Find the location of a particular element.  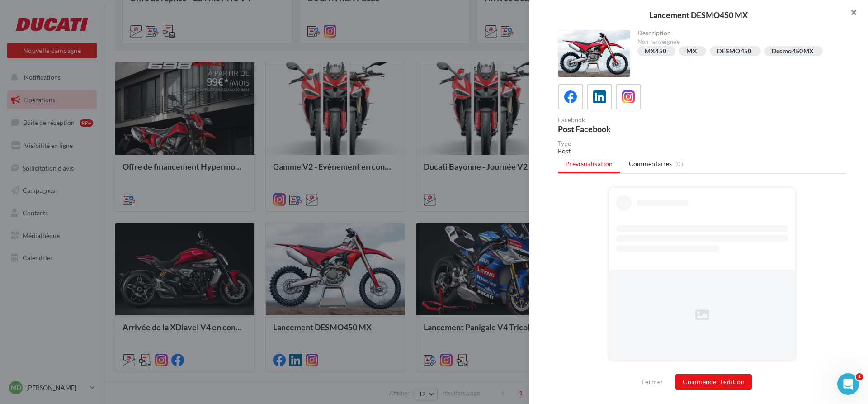

div: MX is located at coordinates (692, 51).